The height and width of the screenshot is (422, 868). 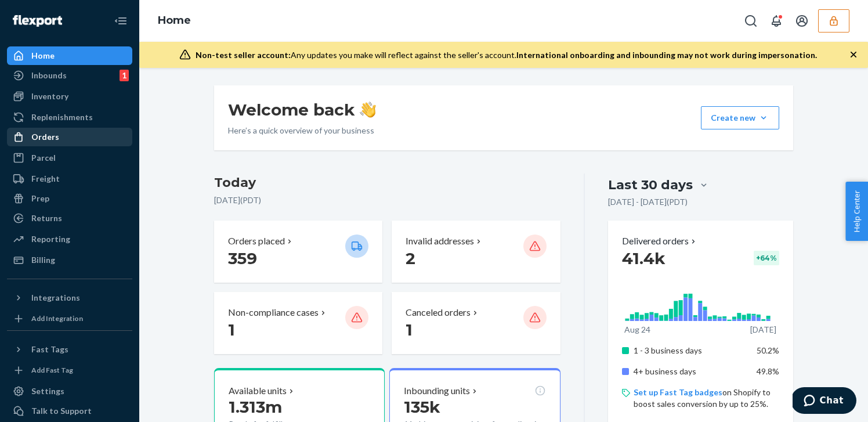 I want to click on span: 135k, so click(x=422, y=407).